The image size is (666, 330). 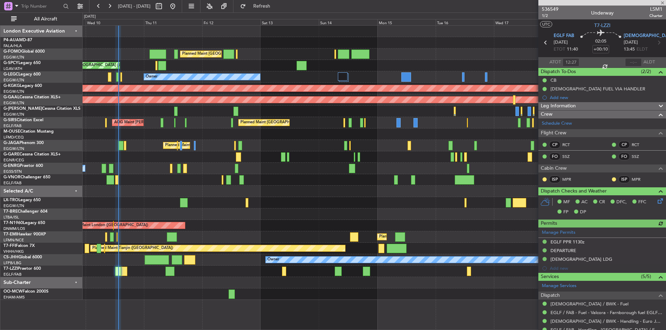 What do you see at coordinates (115, 22) in the screenshot?
I see `div: Wed 10` at bounding box center [115, 22].